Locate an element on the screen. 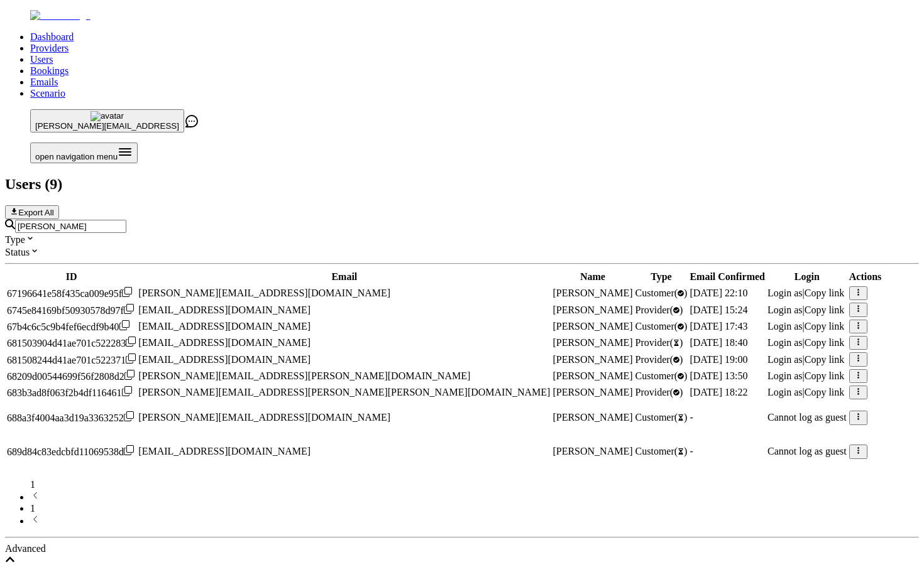 This screenshot has height=577, width=924. th: ID is located at coordinates (71, 277).